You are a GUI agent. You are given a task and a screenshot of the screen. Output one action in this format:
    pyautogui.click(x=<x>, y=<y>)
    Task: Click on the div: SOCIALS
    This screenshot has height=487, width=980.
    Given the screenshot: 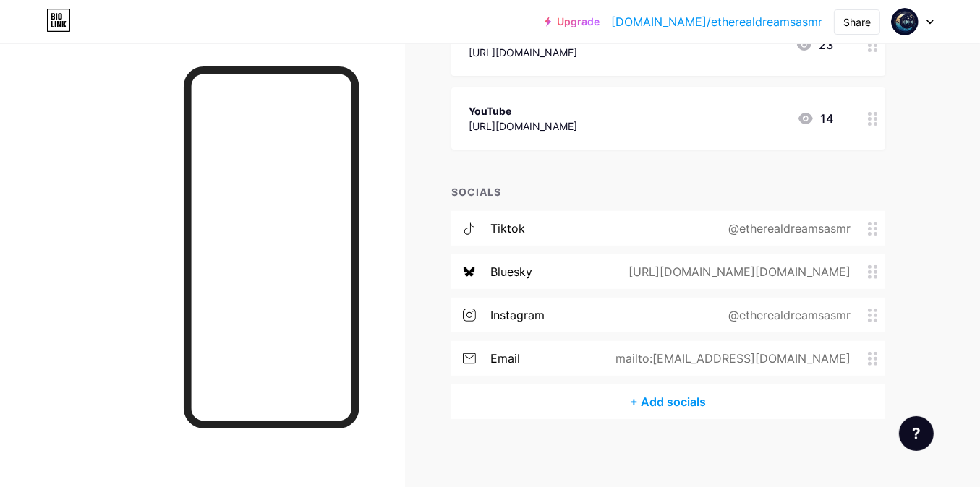 What is the action you would take?
    pyautogui.click(x=669, y=191)
    